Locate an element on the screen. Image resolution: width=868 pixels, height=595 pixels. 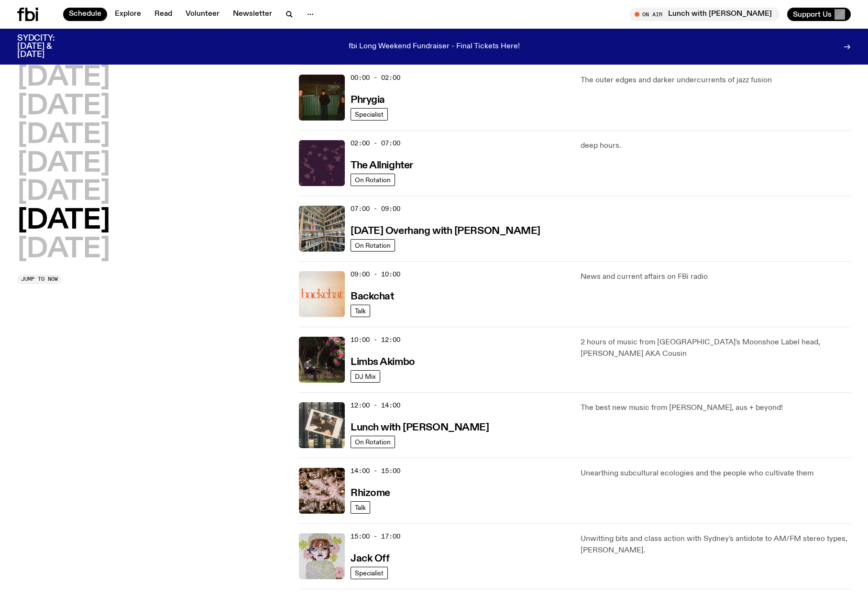
h3: Phrygia is located at coordinates (367, 100).